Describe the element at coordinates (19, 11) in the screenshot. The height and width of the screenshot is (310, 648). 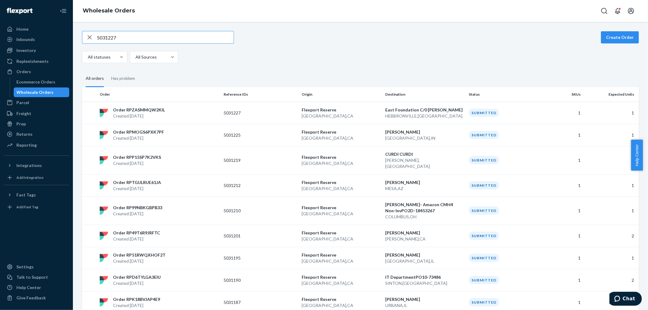
I see `img: Flexport logo` at that location.